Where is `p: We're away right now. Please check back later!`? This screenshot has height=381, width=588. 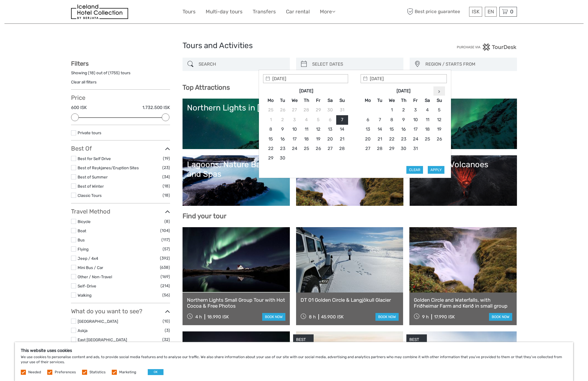
p: We're away right now. Please check back later! is located at coordinates (38, 13).